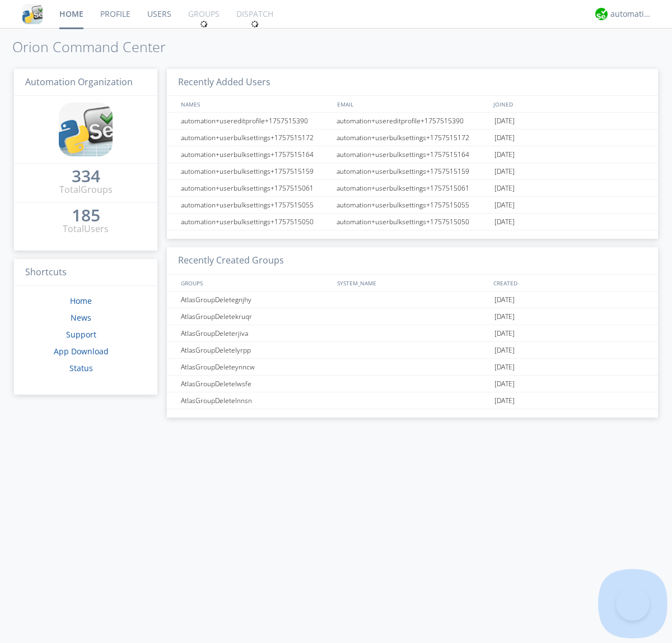 Image resolution: width=672 pixels, height=643 pixels. Describe the element at coordinates (82, 367) in the screenshot. I see `a: Status` at that location.